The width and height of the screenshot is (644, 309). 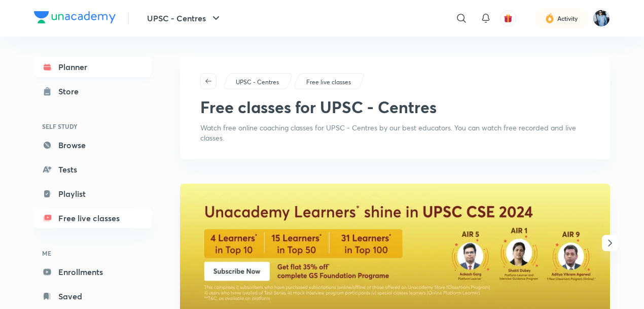 What do you see at coordinates (72, 91) in the screenshot?
I see `div: Store` at bounding box center [72, 91].